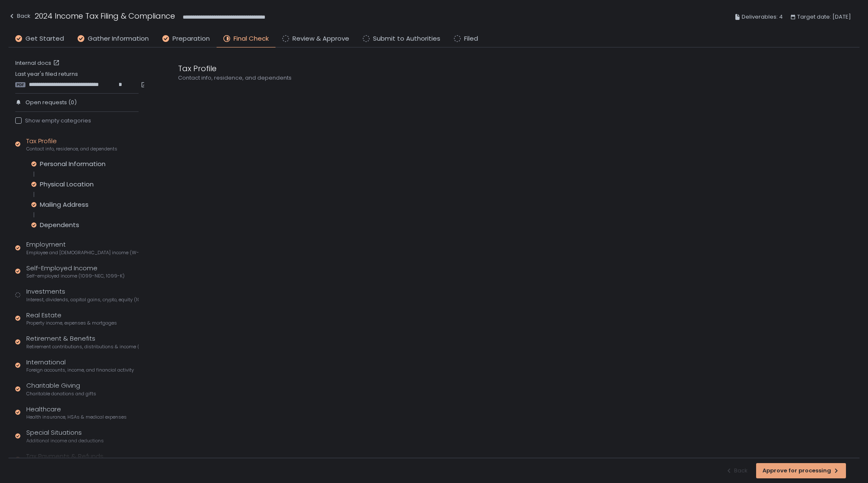 The image size is (868, 483). What do you see at coordinates (382, 78) in the screenshot?
I see `div: Contact info, residence, and dependents` at bounding box center [382, 78].